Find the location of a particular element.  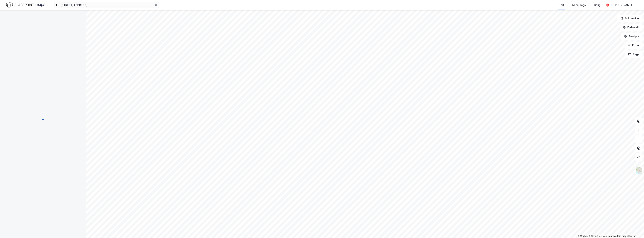

a: Improve this map is located at coordinates (617, 236).